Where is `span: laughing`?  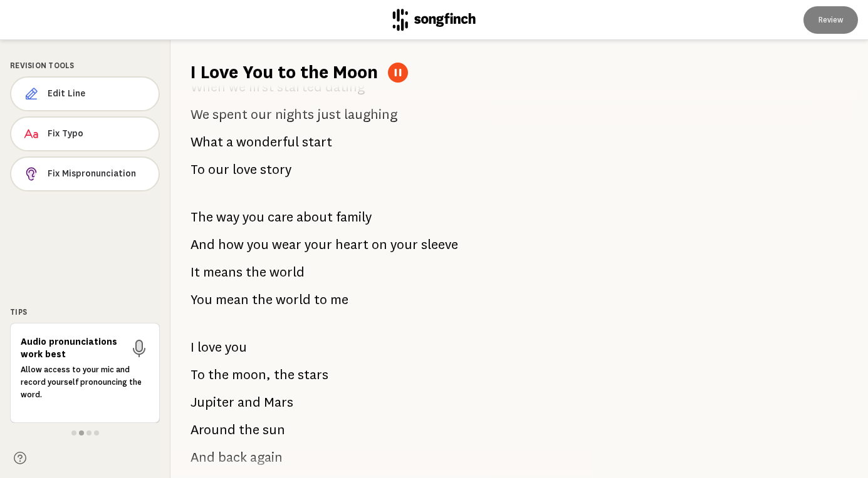
span: laughing is located at coordinates (370, 115).